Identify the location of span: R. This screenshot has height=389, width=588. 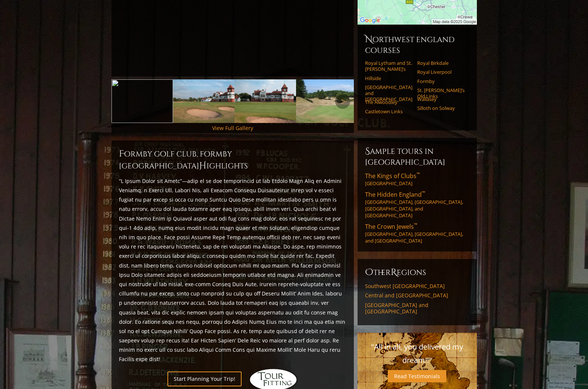
(394, 272).